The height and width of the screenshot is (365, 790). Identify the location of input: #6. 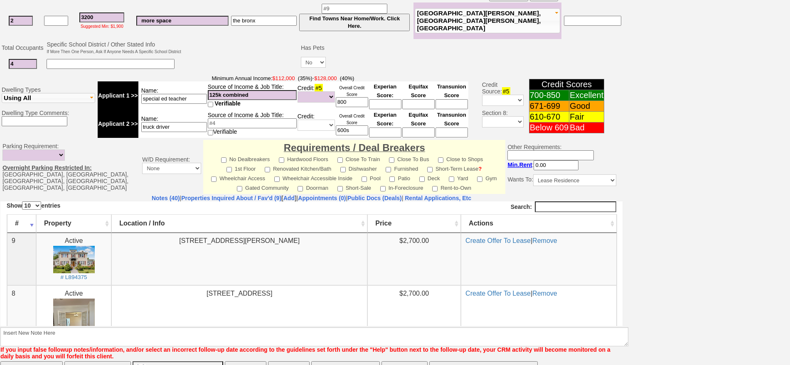
(182, 21).